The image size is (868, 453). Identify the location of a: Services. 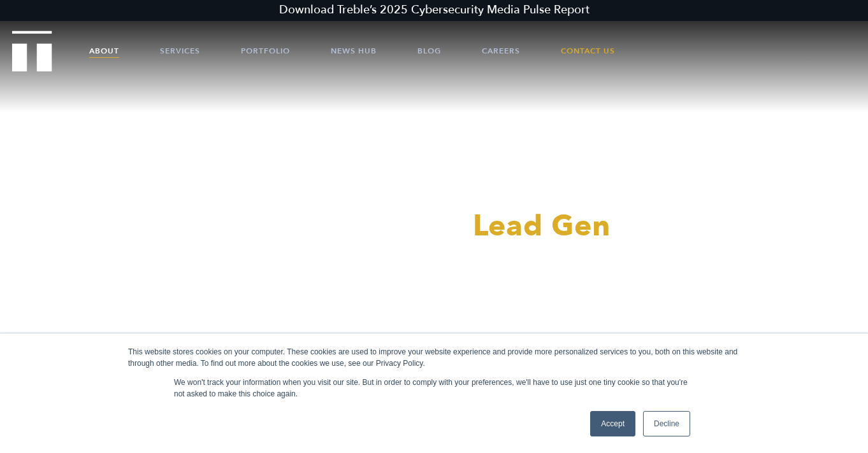
(180, 51).